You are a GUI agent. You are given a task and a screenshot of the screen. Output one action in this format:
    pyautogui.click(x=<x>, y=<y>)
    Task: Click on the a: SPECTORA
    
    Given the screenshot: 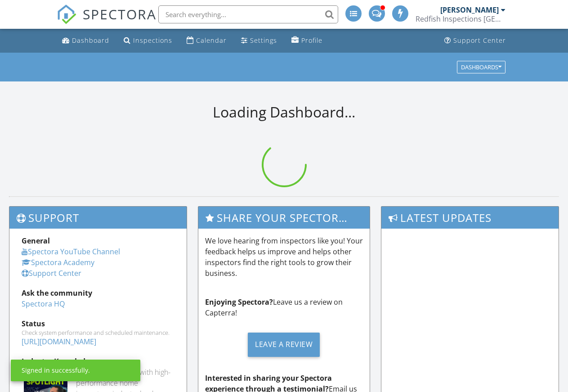 What is the action you would take?
    pyautogui.click(x=107, y=22)
    